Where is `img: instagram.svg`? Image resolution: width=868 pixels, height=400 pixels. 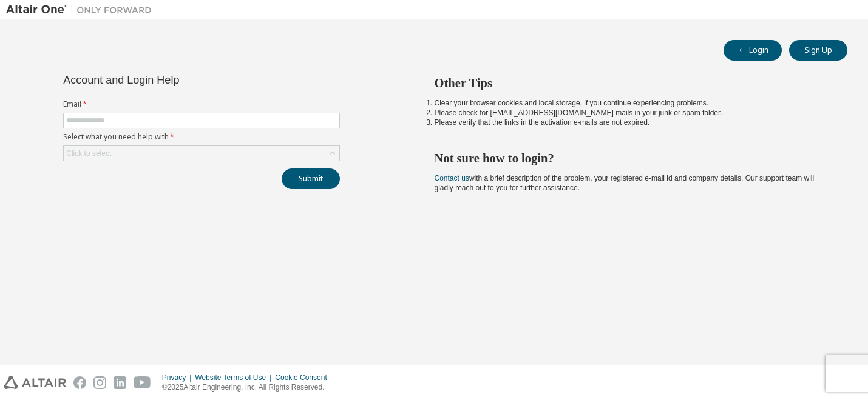 img: instagram.svg is located at coordinates (100, 383).